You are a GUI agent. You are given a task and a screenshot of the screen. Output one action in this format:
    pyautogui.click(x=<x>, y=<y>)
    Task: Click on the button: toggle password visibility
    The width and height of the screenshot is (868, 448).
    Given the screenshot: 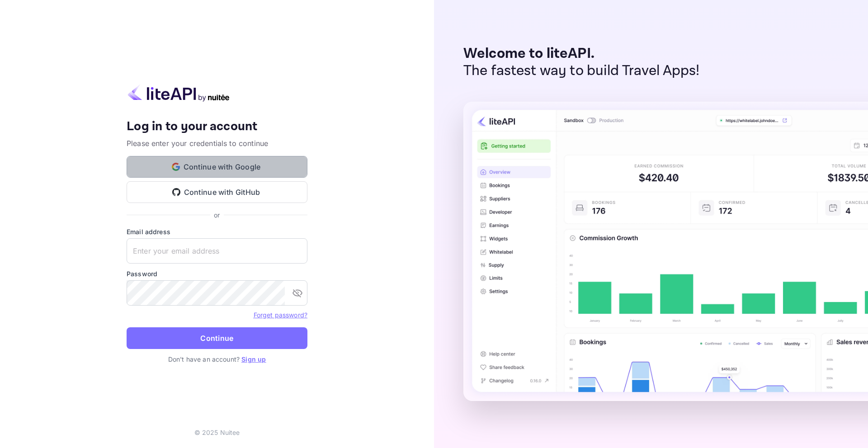 What is the action you would take?
    pyautogui.click(x=298, y=293)
    